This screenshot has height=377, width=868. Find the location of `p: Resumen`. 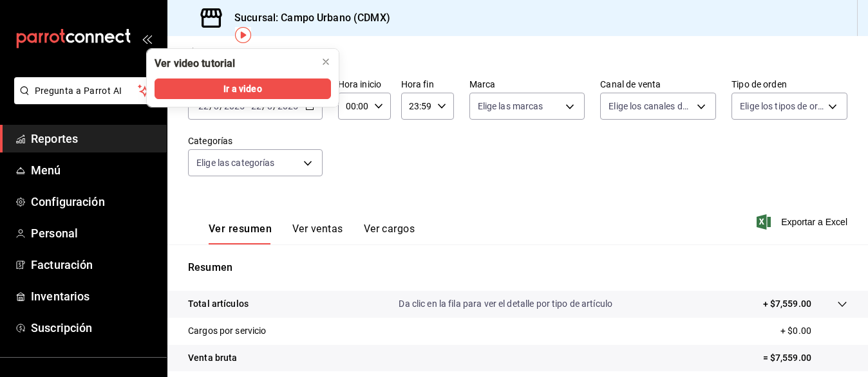

p: Resumen is located at coordinates (518, 267).